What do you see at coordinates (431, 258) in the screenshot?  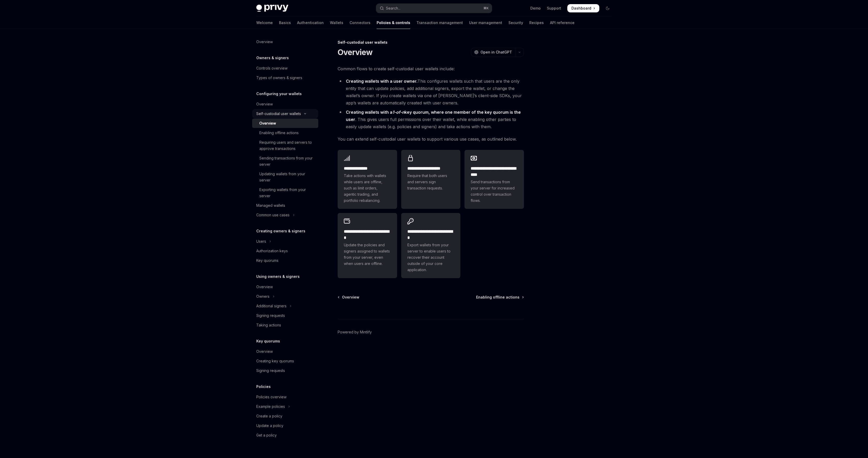 I see `span: Export wallets from your server to enable users to recover their account outside of your core app...` at bounding box center [431, 258].